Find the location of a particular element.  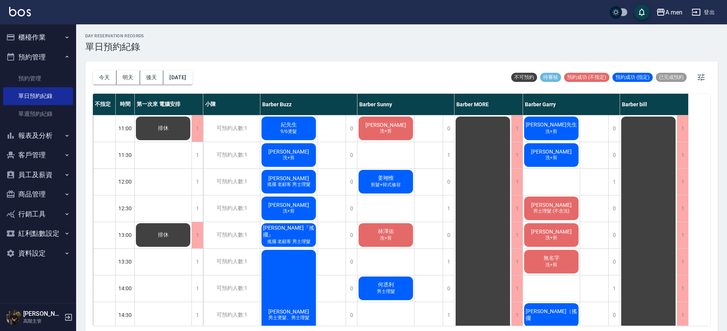

button: 報表及分析 is located at coordinates (38, 135).